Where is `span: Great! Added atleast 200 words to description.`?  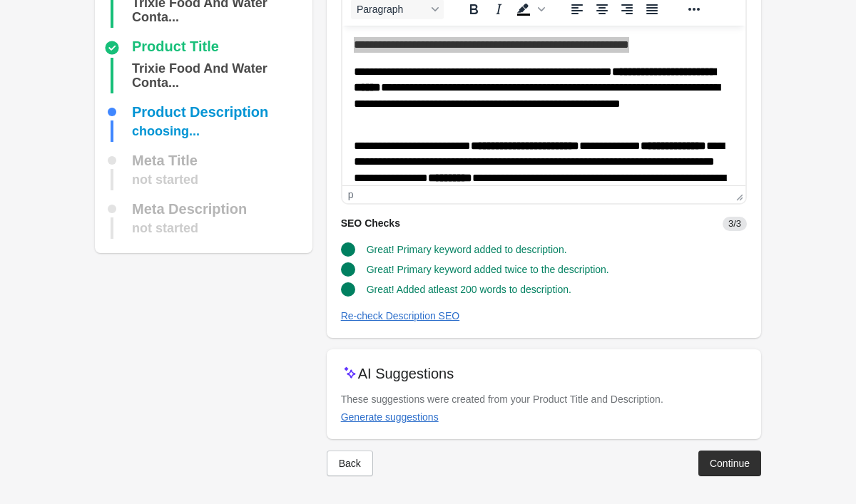
span: Great! Added atleast 200 words to description. is located at coordinates (469, 290).